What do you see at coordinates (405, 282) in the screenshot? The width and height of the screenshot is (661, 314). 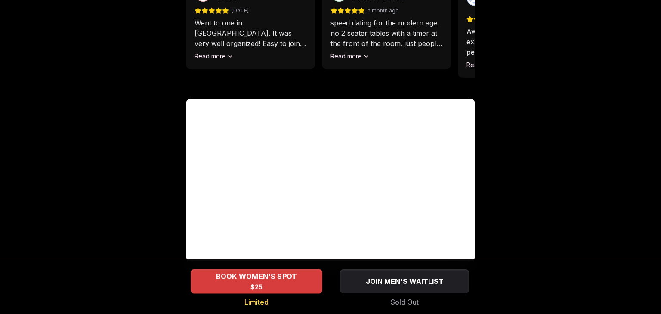 I see `button: JOIN MEN'S WAITLIST - Sold Out` at bounding box center [405, 282].